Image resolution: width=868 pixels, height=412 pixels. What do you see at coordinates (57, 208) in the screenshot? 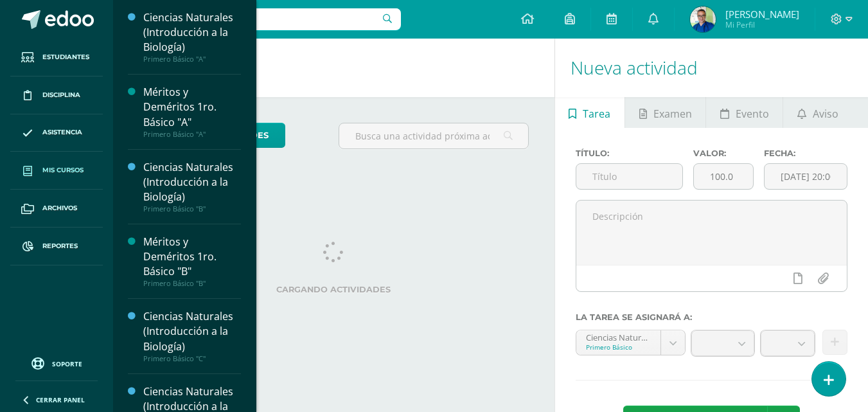
I see `a: Archivos` at bounding box center [57, 208].